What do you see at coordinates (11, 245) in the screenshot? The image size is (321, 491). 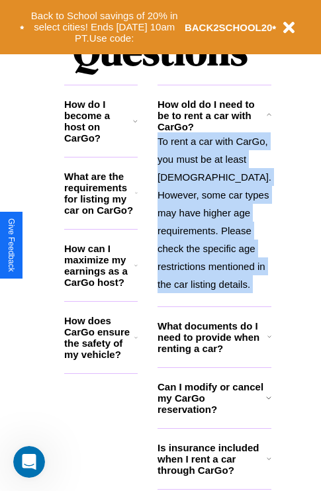 I see `div: Give Feedback` at bounding box center [11, 245].